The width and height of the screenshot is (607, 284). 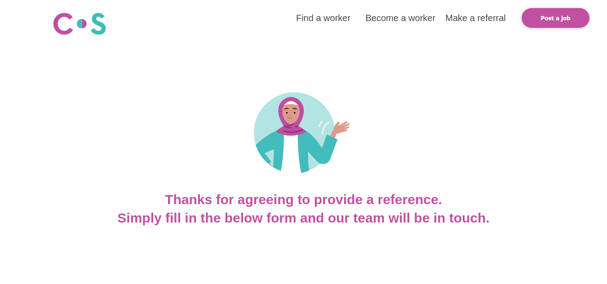 I want to click on a: Post a job, so click(x=555, y=18).